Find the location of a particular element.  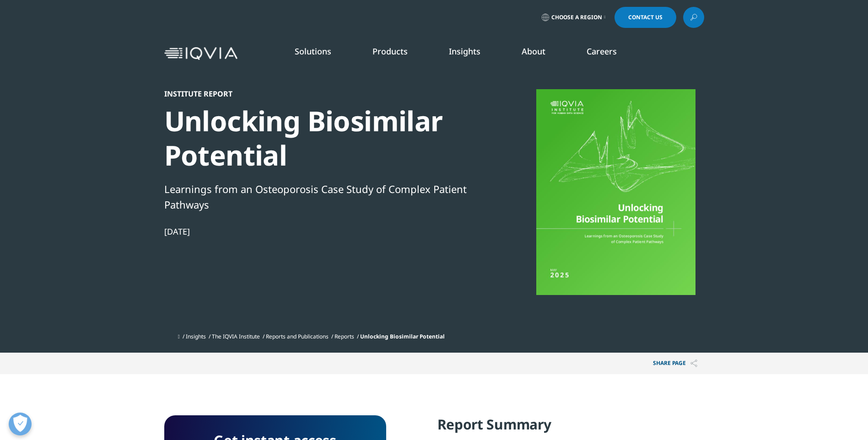

a: Reports is located at coordinates (344, 336).